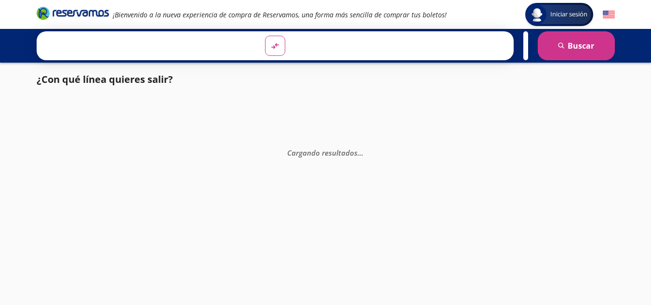 The width and height of the screenshot is (651, 305). I want to click on p: ¿Con qué línea quieres salir?, so click(105, 80).